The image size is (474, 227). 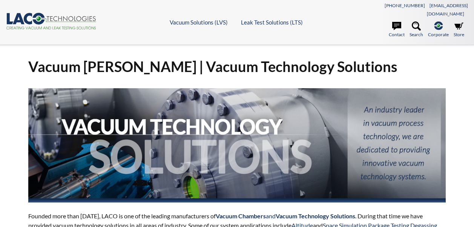 I want to click on span: Corporate, so click(x=438, y=34).